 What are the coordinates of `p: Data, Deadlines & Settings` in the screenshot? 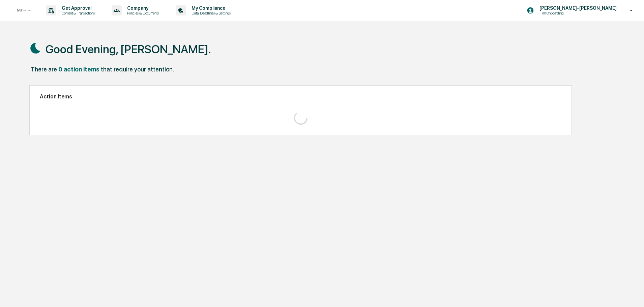 It's located at (210, 13).